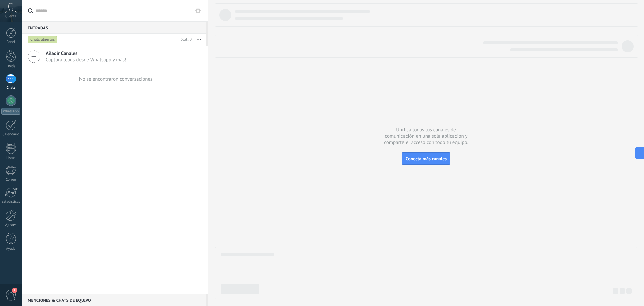  I want to click on div: Calendario, so click(11, 134).